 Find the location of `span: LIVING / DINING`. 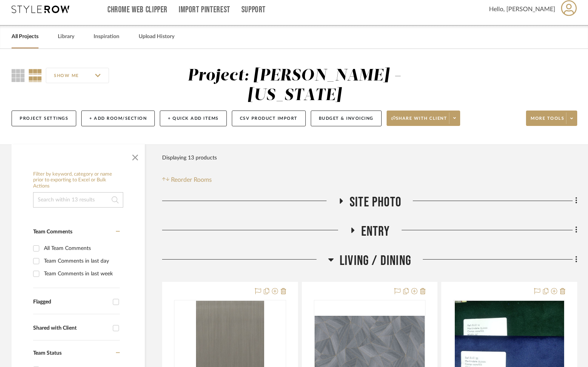

span: LIVING / DINING is located at coordinates (375, 261).